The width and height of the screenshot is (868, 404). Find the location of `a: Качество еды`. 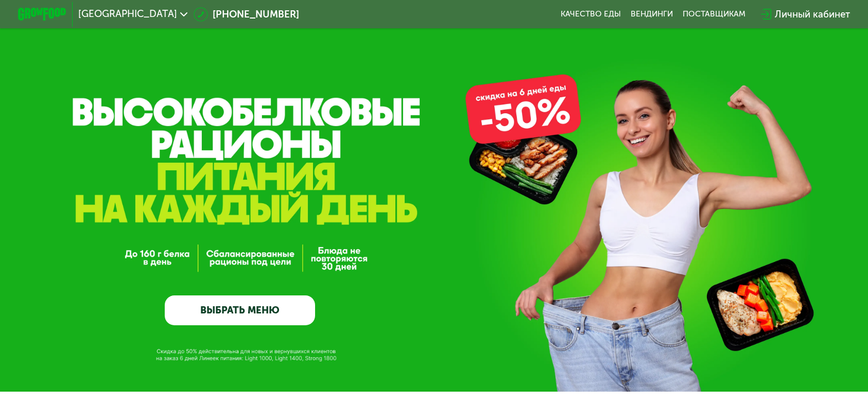

a: Качество еды is located at coordinates (591, 14).